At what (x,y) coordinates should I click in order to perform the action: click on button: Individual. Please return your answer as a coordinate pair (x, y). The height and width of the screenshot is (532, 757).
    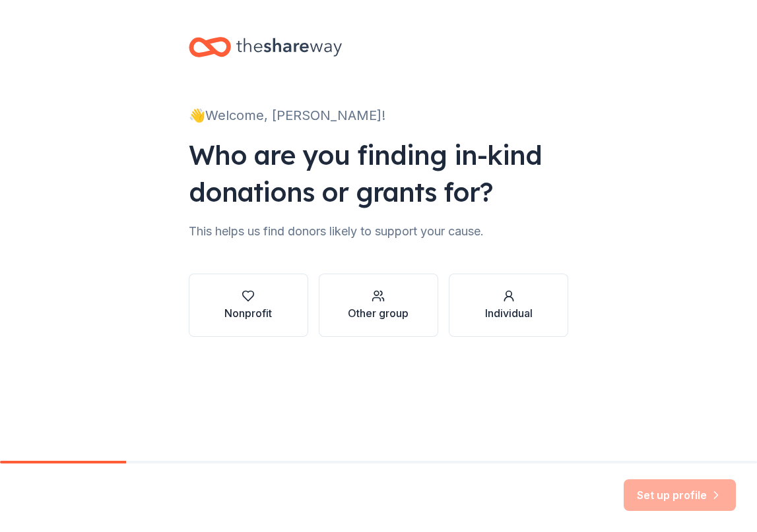
    Looking at the image, I should click on (508, 305).